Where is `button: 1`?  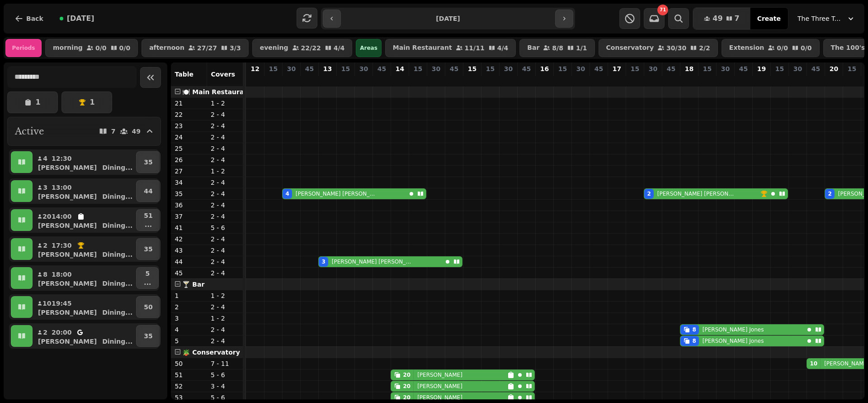
button: 1 is located at coordinates (87, 102).